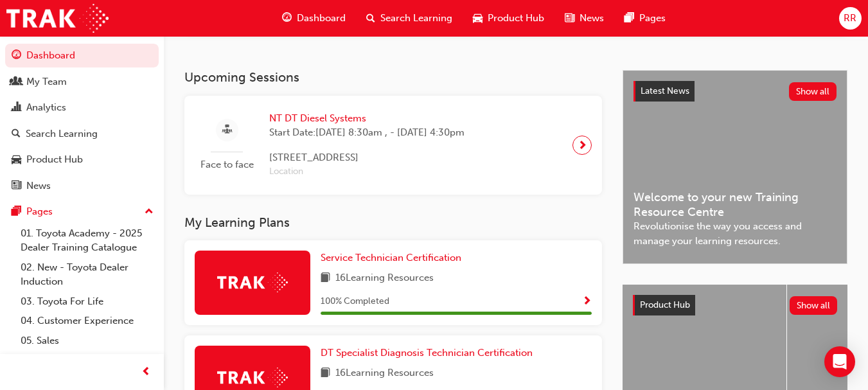 The width and height of the screenshot is (868, 390). What do you see at coordinates (427, 352) in the screenshot?
I see `span: DT Specialist Diagnosis Technician Certification` at bounding box center [427, 352].